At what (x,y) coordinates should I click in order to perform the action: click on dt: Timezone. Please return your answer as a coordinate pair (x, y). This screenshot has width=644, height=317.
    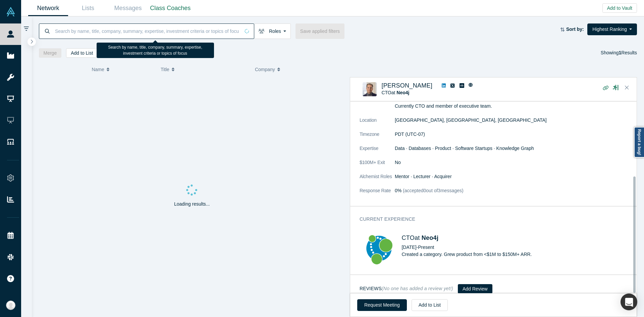
    Looking at the image, I should click on (377, 138).